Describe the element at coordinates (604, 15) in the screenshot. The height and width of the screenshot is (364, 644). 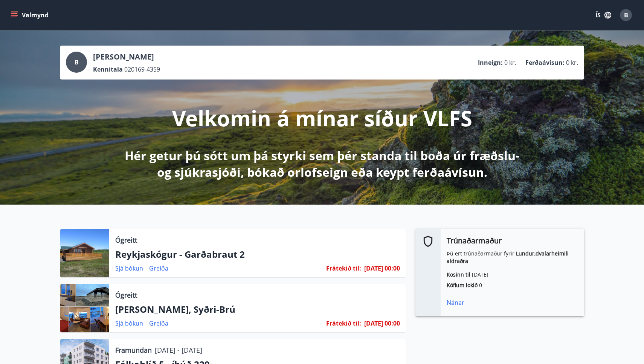
I see `button: ÍS` at that location.